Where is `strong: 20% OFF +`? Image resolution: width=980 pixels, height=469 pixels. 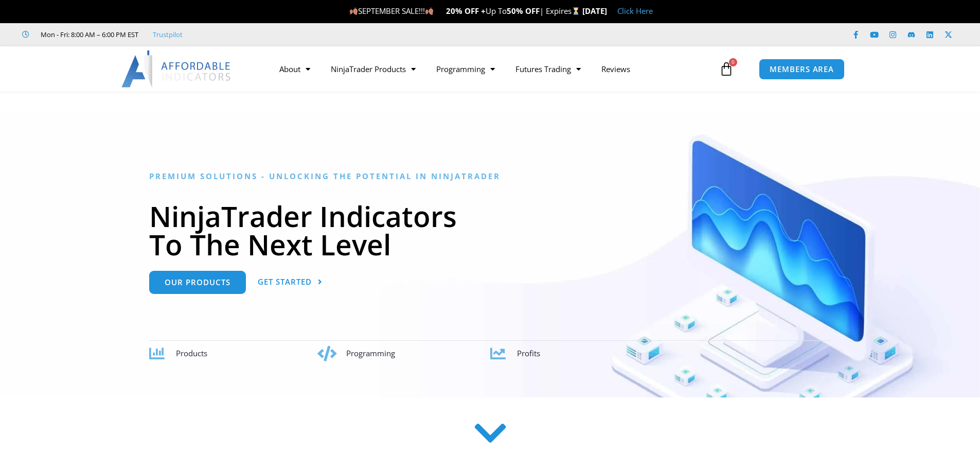
strong: 20% OFF + is located at coordinates (466, 11).